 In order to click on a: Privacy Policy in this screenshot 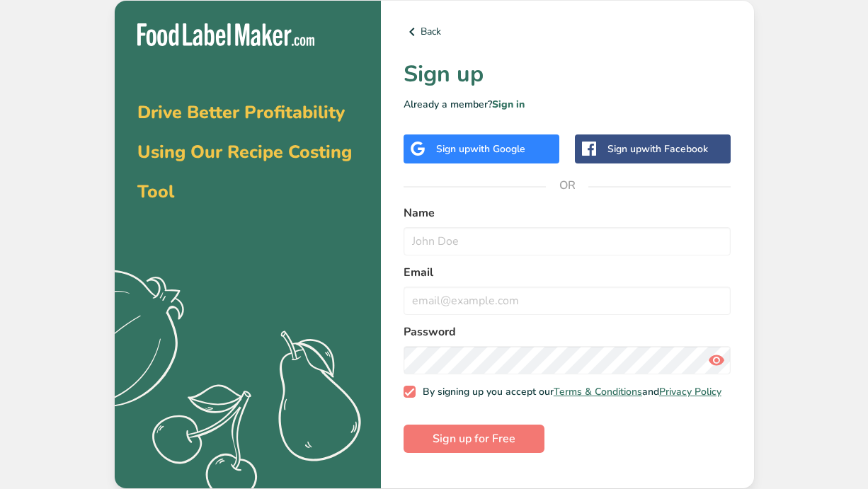, I will do `click(691, 391)`.